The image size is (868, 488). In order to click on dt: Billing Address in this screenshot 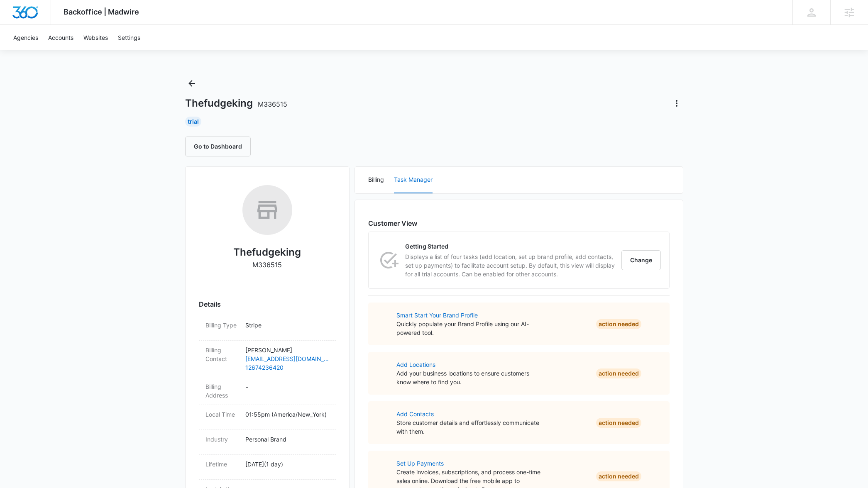, I will do `click(222, 391)`.